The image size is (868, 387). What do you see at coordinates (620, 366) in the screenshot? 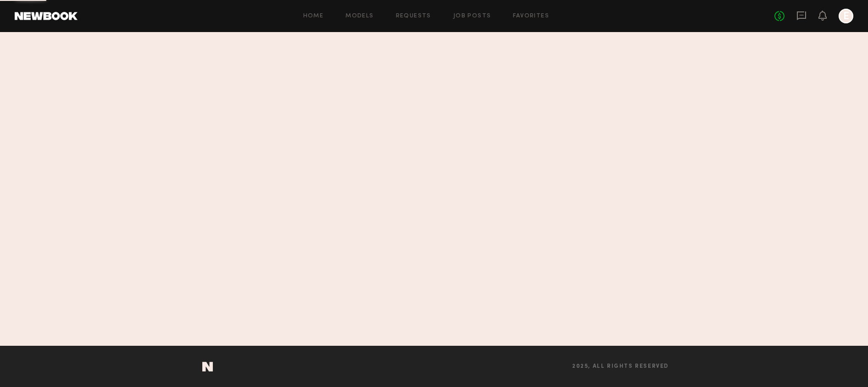
I see `span: 2025, all rights reserved` at bounding box center [620, 366].